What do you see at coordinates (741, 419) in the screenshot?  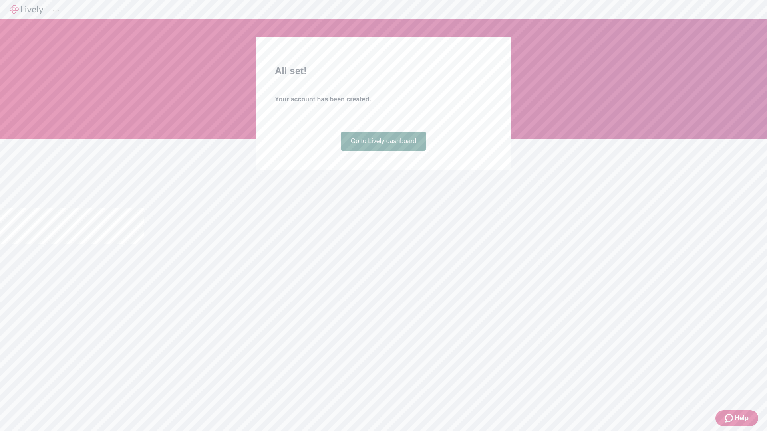 I see `span: Help` at bounding box center [741, 419].